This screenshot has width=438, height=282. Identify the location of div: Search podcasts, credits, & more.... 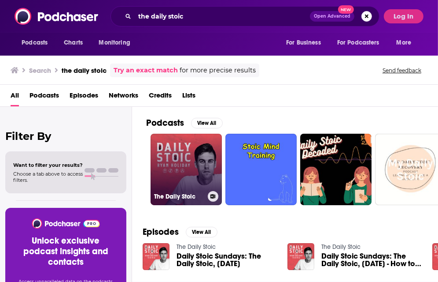
(245, 16).